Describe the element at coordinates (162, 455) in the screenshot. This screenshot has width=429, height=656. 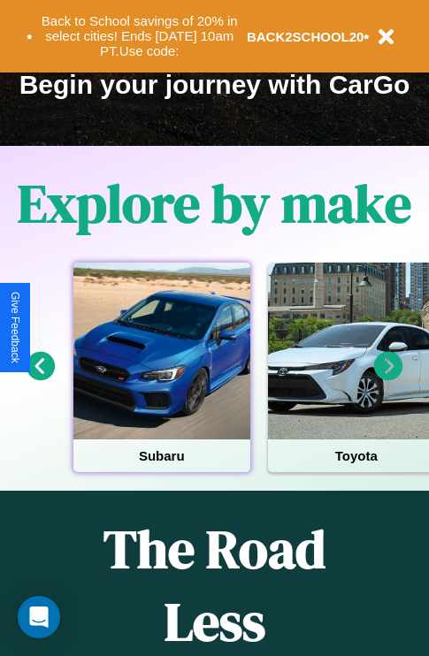
I see `h4: Subaru` at that location.